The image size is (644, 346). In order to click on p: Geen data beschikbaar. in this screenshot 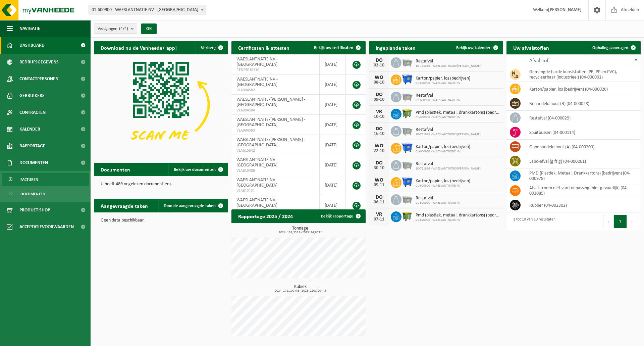, I will do `click(161, 220)`.